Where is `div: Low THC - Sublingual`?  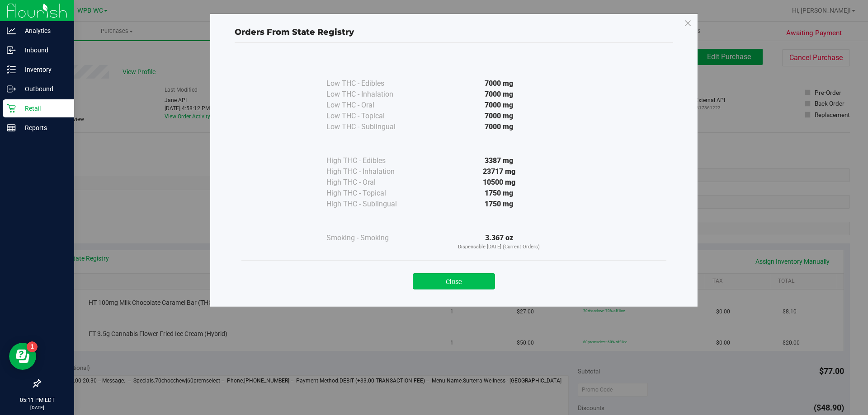 div: Low THC - Sublingual is located at coordinates (372, 127).